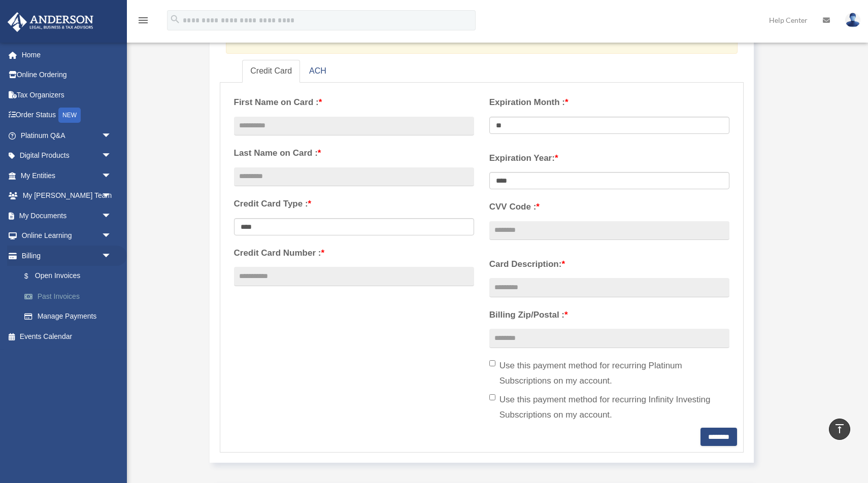 Image resolution: width=868 pixels, height=483 pixels. Describe the element at coordinates (609, 207) in the screenshot. I see `label: CVV Code :` at that location.